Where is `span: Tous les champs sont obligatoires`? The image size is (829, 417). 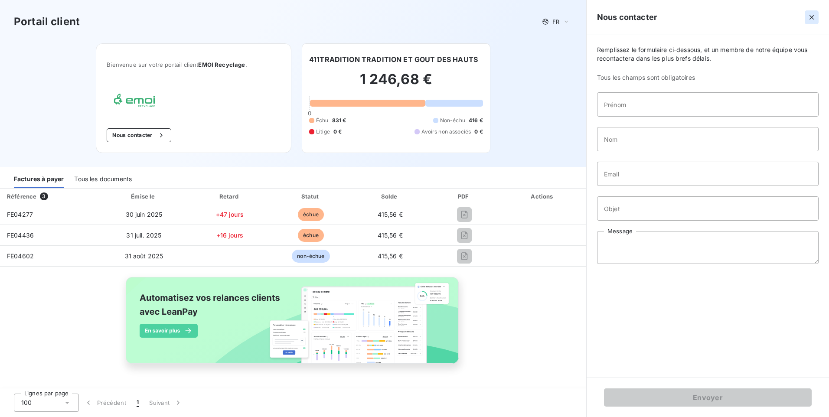
span: Tous les champs sont obligatoires is located at coordinates (708, 78).